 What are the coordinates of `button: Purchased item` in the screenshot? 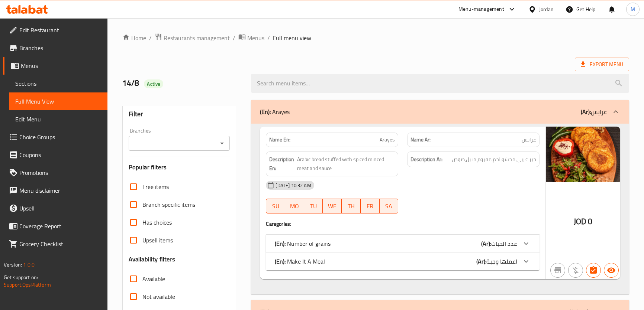 It's located at (576, 270).